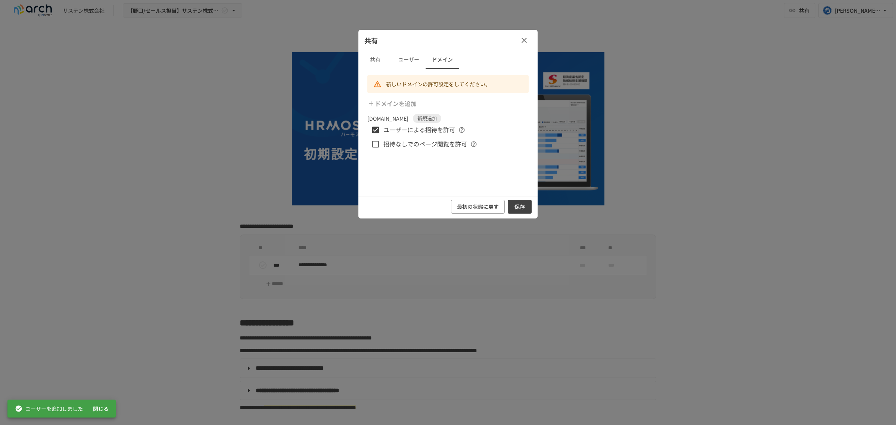 The height and width of the screenshot is (425, 896). Describe the element at coordinates (101, 409) in the screenshot. I see `button: 閉じる` at that location.